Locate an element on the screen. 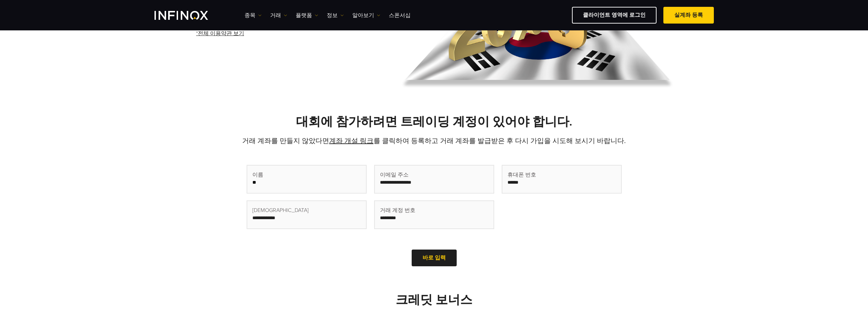 The width and height of the screenshot is (868, 311). a: 종목 is located at coordinates (253, 16).